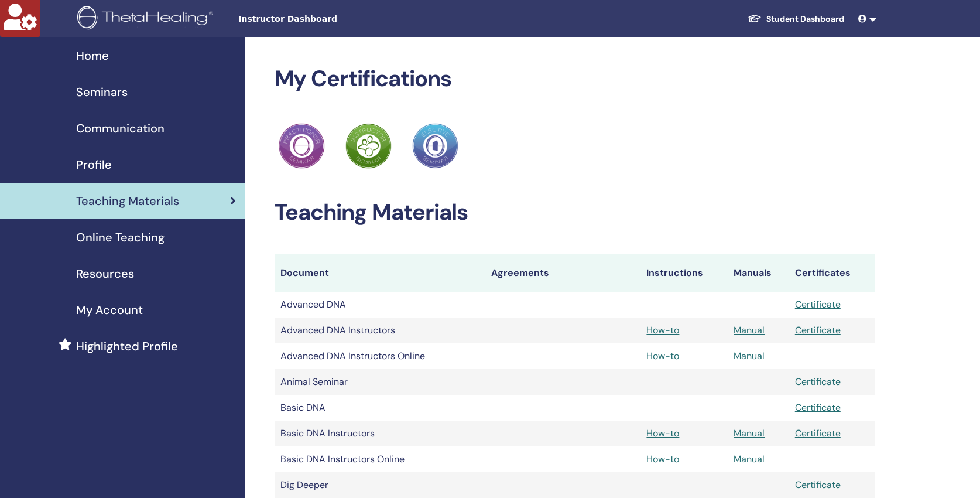 Image resolution: width=980 pixels, height=498 pixels. Describe the element at coordinates (120, 237) in the screenshot. I see `span: Online Teaching` at that location.